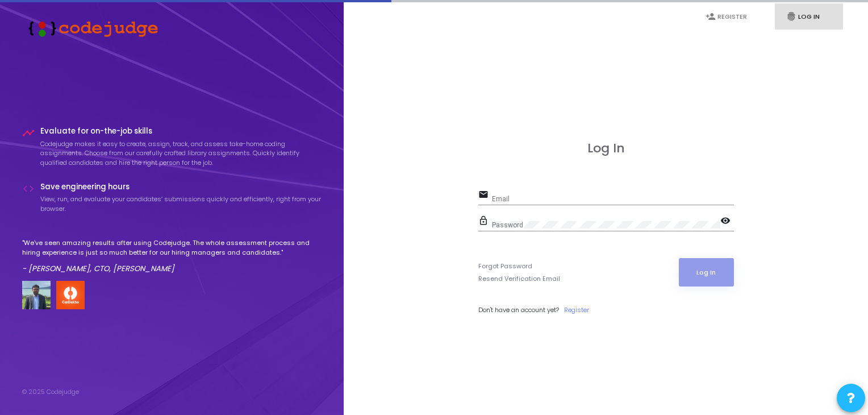 This screenshot has width=868, height=415. Describe the element at coordinates (519, 310) in the screenshot. I see `span: Don't have an account yet?` at that location.